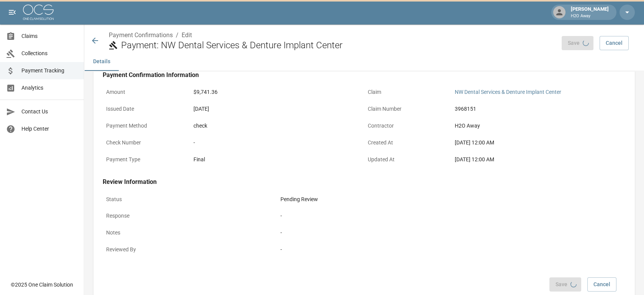 Image resolution: width=644 pixels, height=295 pixels. What do you see at coordinates (146, 159) in the screenshot?
I see `p: Payment Type` at bounding box center [146, 159].